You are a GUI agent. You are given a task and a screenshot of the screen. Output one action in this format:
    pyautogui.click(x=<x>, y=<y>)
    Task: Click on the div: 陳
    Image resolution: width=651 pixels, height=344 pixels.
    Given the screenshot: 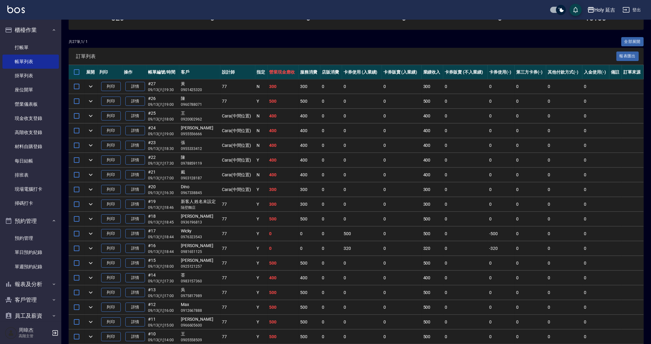 What is the action you would take?
    pyautogui.click(x=200, y=157)
    